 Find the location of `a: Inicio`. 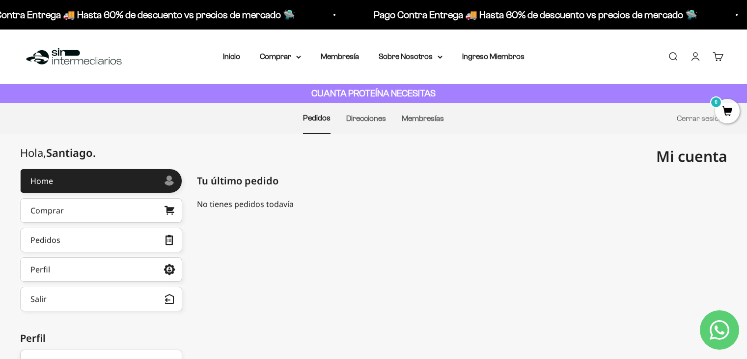

a: Inicio is located at coordinates (231, 56).